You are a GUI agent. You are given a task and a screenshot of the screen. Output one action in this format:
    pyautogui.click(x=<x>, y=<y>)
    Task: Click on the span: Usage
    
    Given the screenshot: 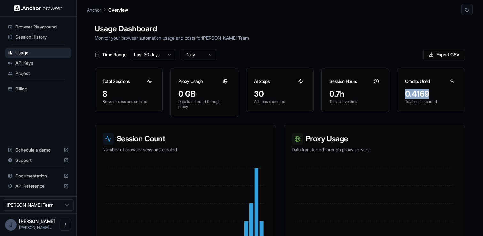 What is the action you would take?
    pyautogui.click(x=42, y=53)
    